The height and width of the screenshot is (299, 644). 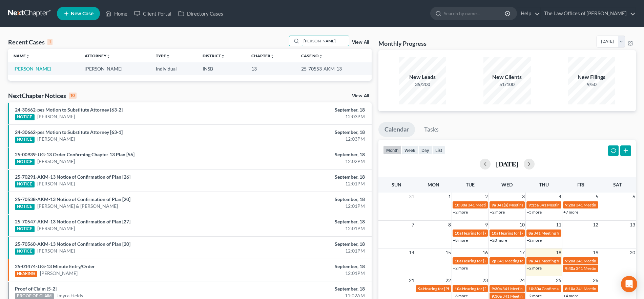 I want to click on div: Recent Cases, so click(x=30, y=42).